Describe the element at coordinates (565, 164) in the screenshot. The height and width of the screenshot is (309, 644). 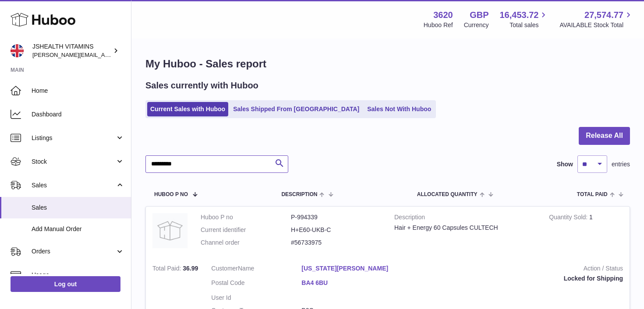
I see `label: Show` at that location.